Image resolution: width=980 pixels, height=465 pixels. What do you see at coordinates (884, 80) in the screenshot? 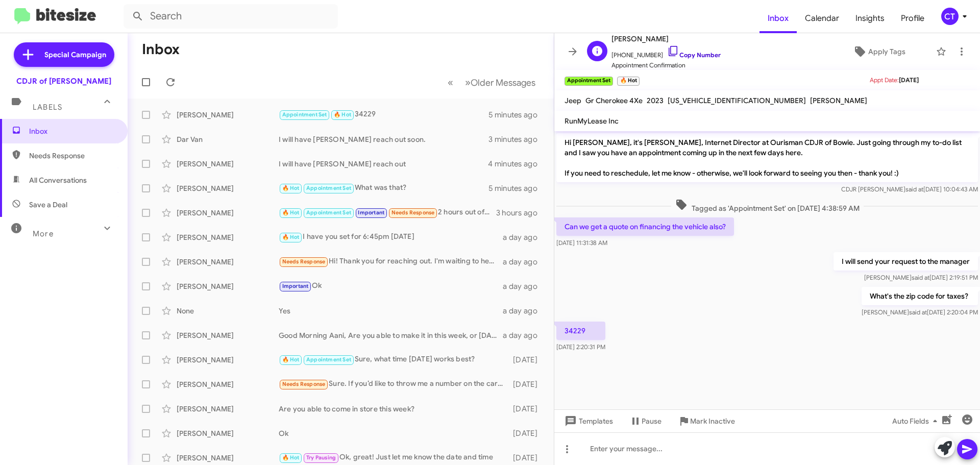
I see `span: Appt Date:` at bounding box center [884, 80].